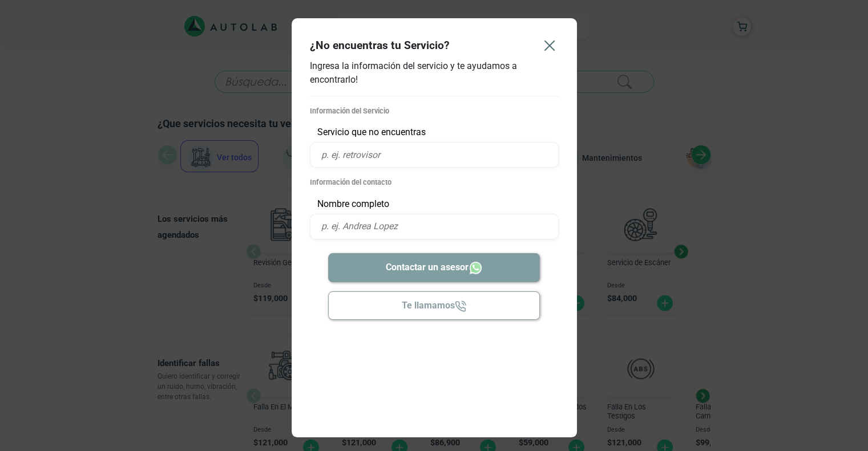  What do you see at coordinates (434, 226) in the screenshot?
I see `input: p. ej. Andrea Lopez` at bounding box center [434, 226].